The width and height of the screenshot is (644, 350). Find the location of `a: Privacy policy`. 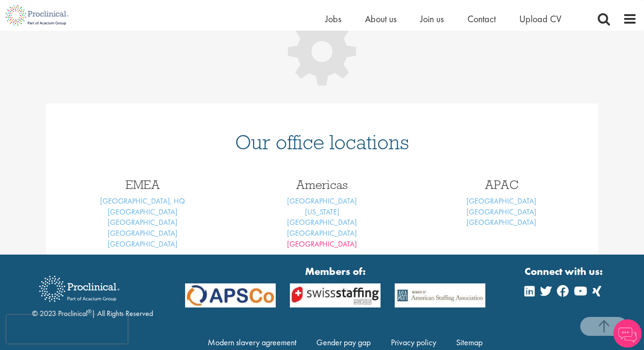

a: Privacy policy is located at coordinates (414, 342).